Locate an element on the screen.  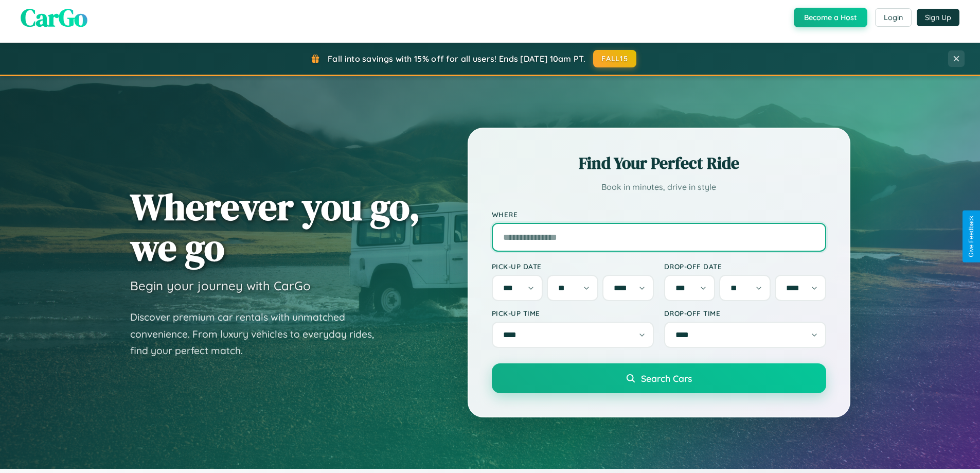
h3: Begin your journey with CarGo is located at coordinates (220, 285).